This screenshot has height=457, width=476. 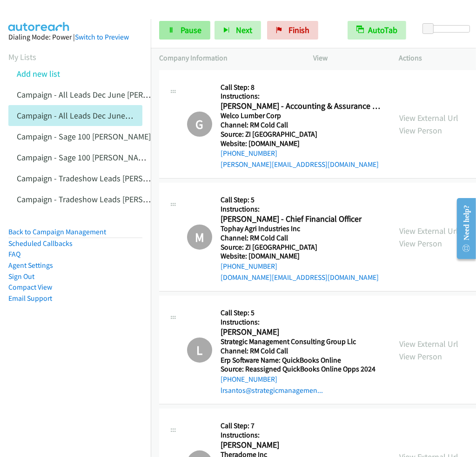 I want to click on a: Sign Out, so click(x=21, y=276).